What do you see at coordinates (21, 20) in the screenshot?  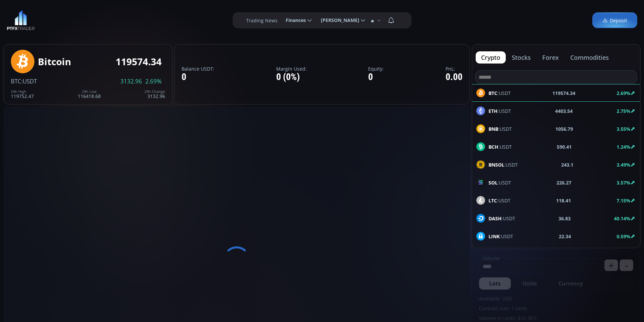 I see `a: LOGO` at bounding box center [21, 20].